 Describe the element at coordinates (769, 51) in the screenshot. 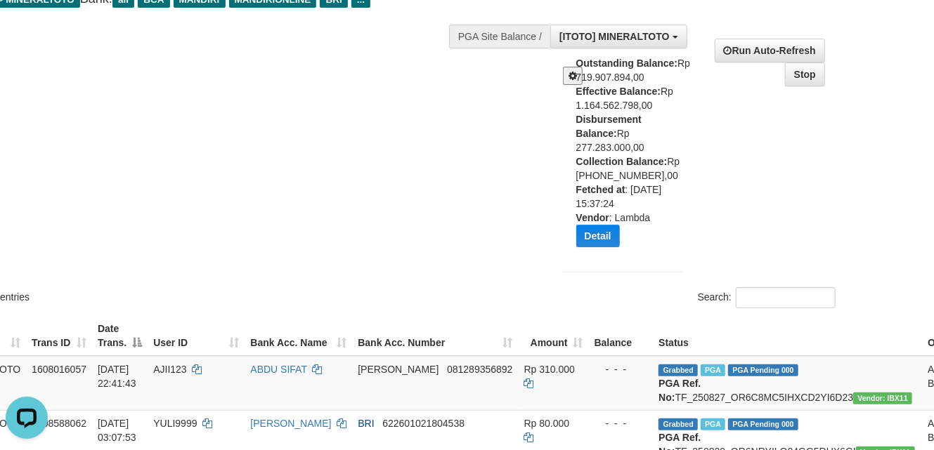

I see `a: Run Auto-Refresh` at that location.